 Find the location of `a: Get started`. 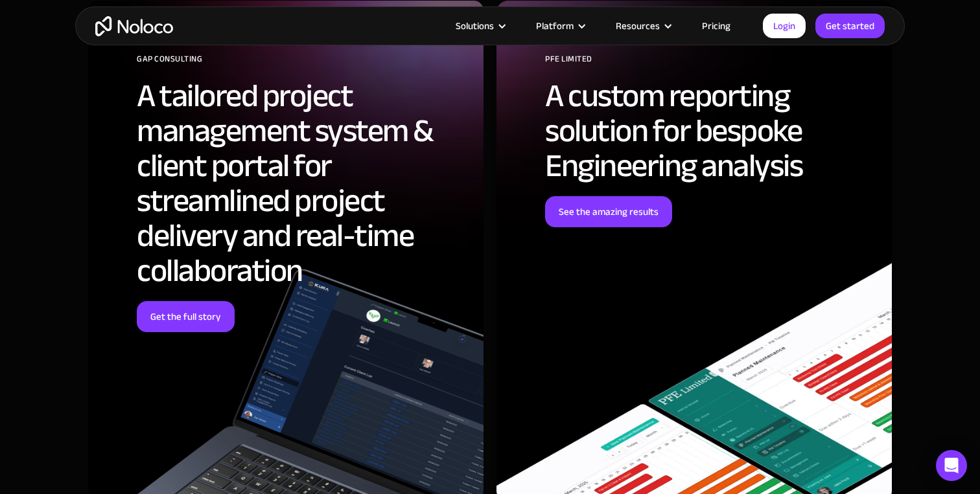

a: Get started is located at coordinates (849, 26).